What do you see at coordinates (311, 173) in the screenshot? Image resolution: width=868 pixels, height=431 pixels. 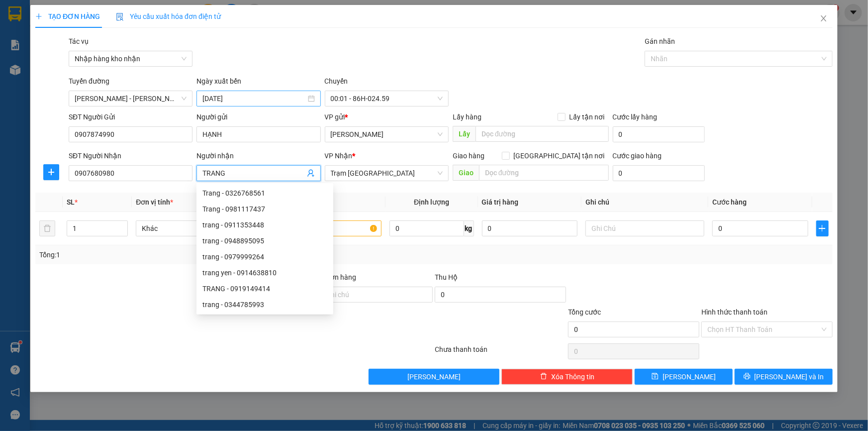 I see `span: user-add` at bounding box center [311, 173].